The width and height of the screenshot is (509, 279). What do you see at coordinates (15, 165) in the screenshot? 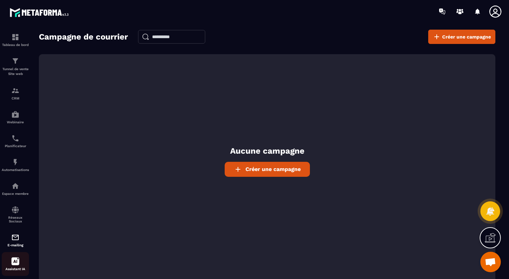
I see `a: automationsautomationsAutomatisations` at bounding box center [15, 165].